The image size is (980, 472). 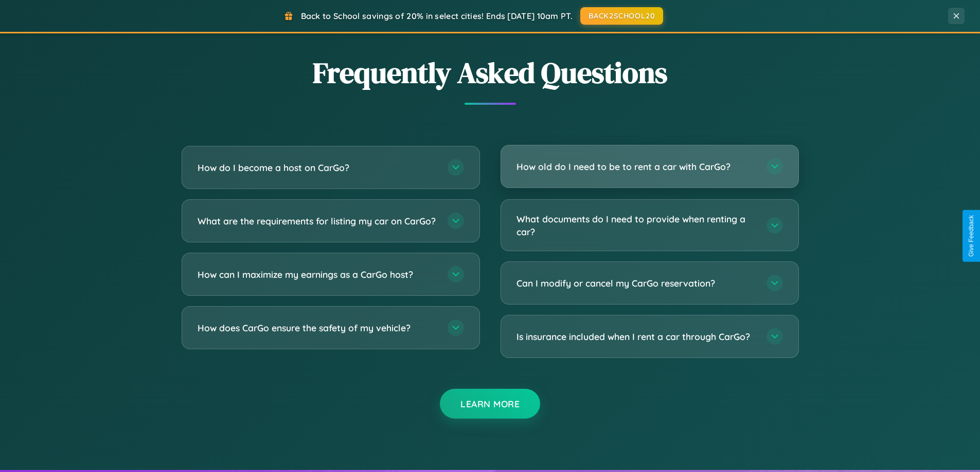 I want to click on h3: Can I modify or cancel my CarGo reservation?, so click(x=636, y=283).